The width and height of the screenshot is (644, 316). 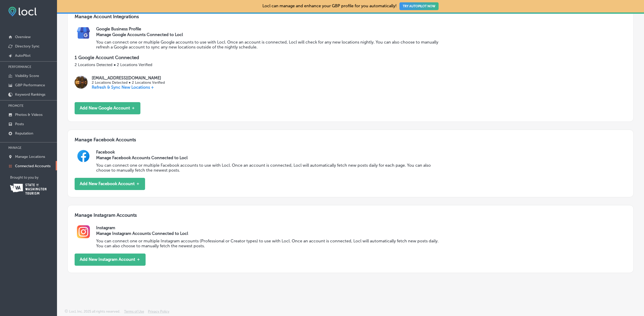 What do you see at coordinates (269, 34) in the screenshot?
I see `h3: Manage Google Accounts Connected to Locl` at bounding box center [269, 34].